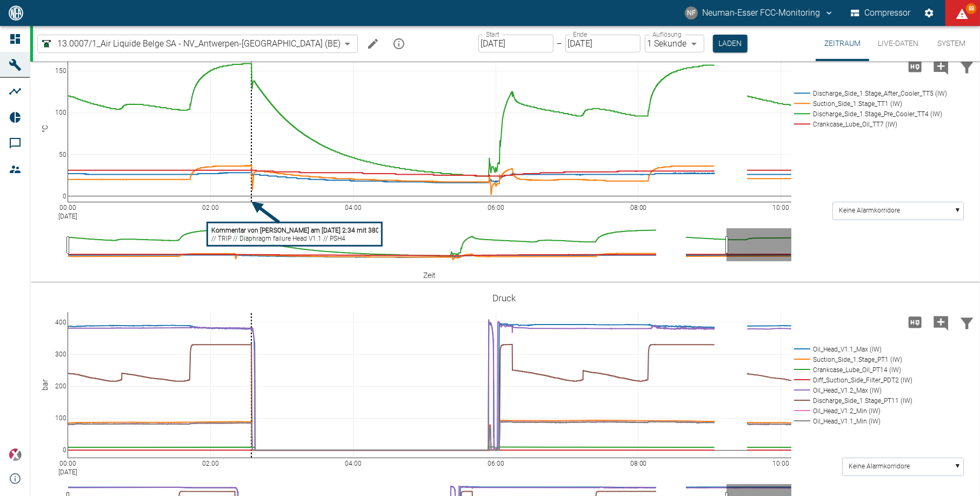 The height and width of the screenshot is (496, 980). I want to click on label: Auflösung, so click(667, 34).